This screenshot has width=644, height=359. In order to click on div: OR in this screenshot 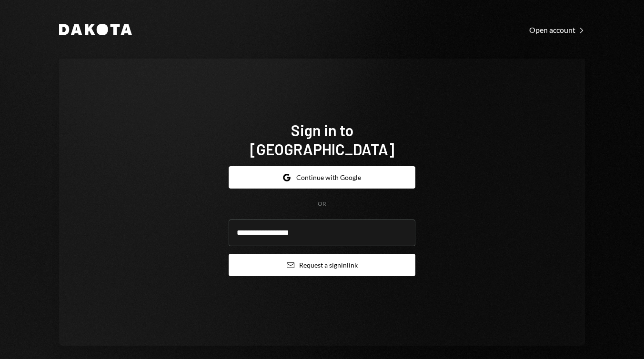, I will do `click(322, 203)`.